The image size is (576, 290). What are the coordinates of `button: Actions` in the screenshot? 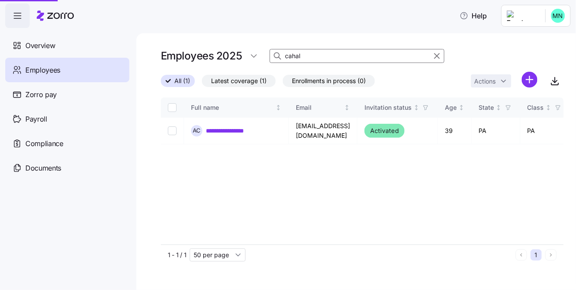 It's located at (491, 81).